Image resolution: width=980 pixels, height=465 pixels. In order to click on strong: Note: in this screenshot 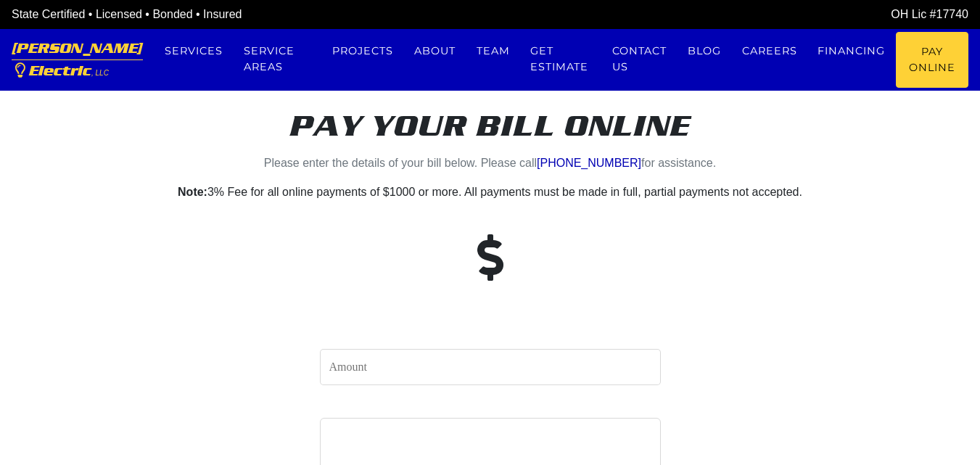, I will do `click(193, 192)`.